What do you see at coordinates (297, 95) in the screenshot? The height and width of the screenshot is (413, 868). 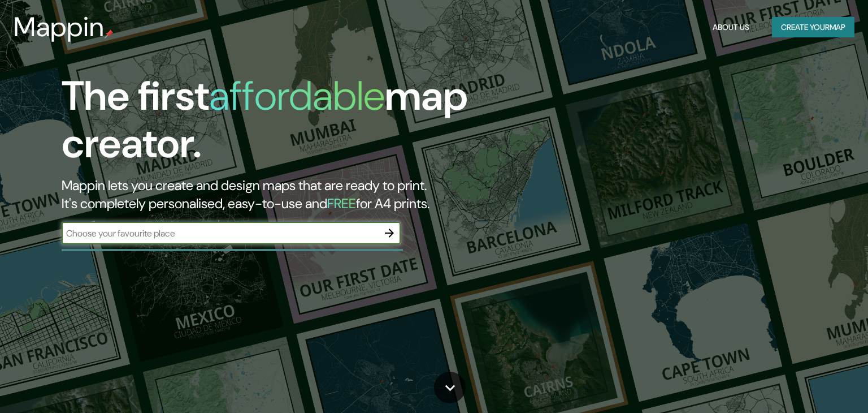 I see `h1: affordable` at bounding box center [297, 95].